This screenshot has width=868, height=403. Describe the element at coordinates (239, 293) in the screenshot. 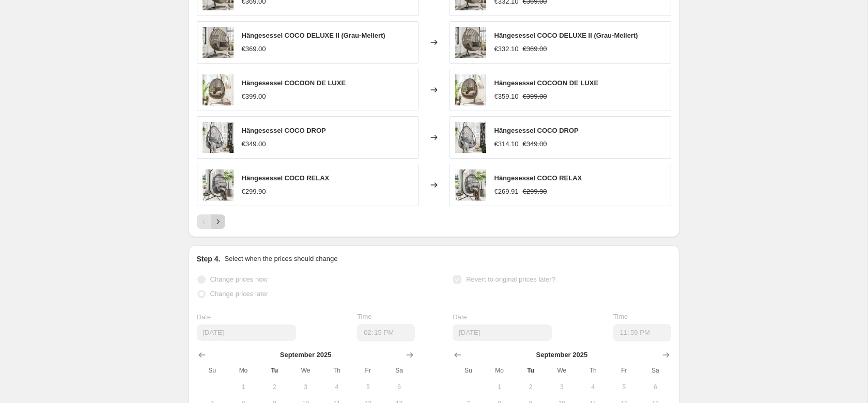

I see `span: Change prices later` at that location.